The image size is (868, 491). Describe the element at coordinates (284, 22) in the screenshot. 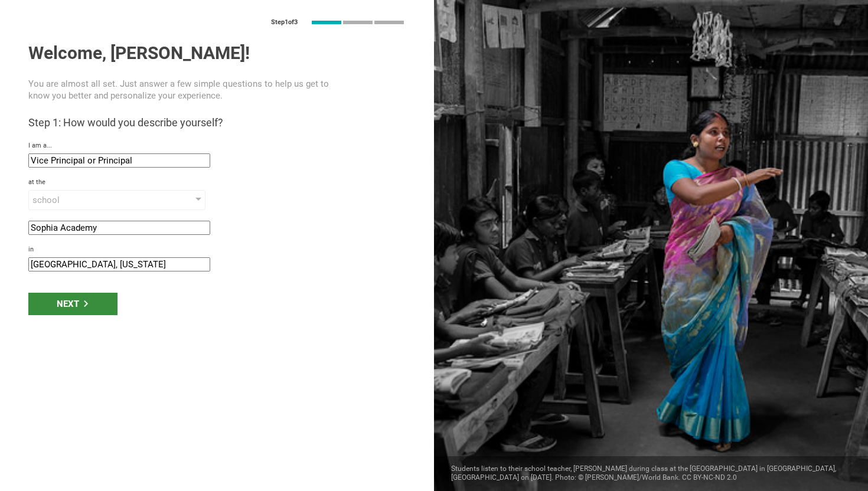

I see `div: Step 1 of 3` at that location.